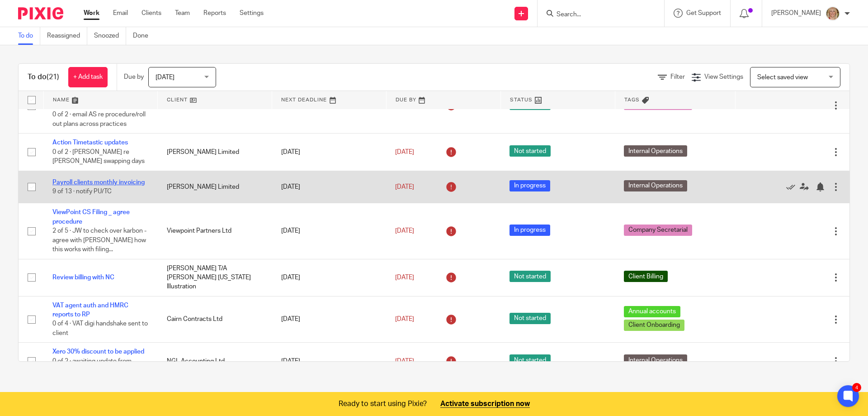 This screenshot has width=868, height=416. I want to click on span: 0 of 4 · VAT digi handshake sent to client, so click(100, 328).